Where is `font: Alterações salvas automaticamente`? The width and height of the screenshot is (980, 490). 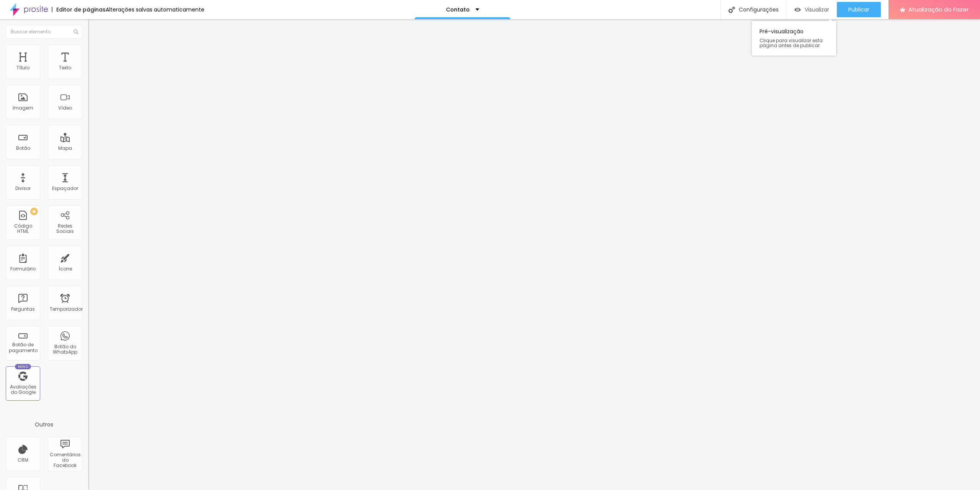 font: Alterações salvas automaticamente is located at coordinates (155, 10).